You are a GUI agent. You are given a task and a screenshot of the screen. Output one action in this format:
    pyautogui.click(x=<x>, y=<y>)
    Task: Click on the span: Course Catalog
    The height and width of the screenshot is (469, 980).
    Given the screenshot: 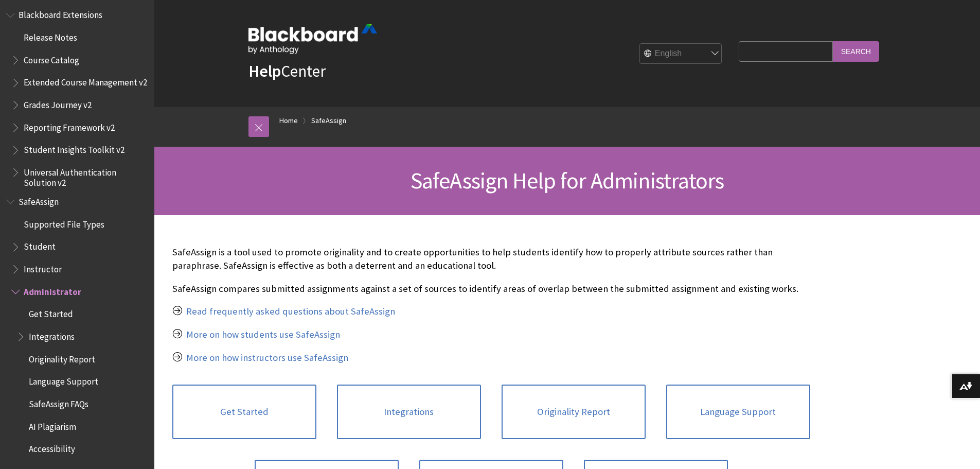 What is the action you would take?
    pyautogui.click(x=51, y=58)
    